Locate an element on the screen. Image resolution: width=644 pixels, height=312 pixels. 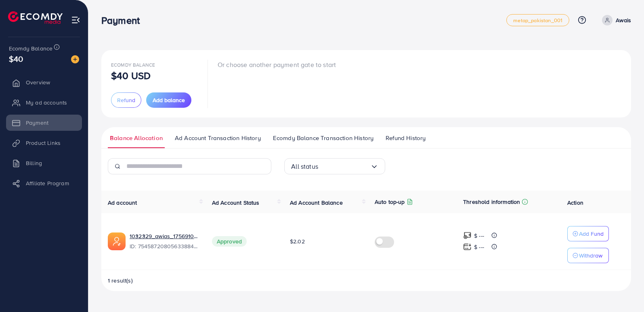
a: metap_pakistan_001 is located at coordinates (538, 20).